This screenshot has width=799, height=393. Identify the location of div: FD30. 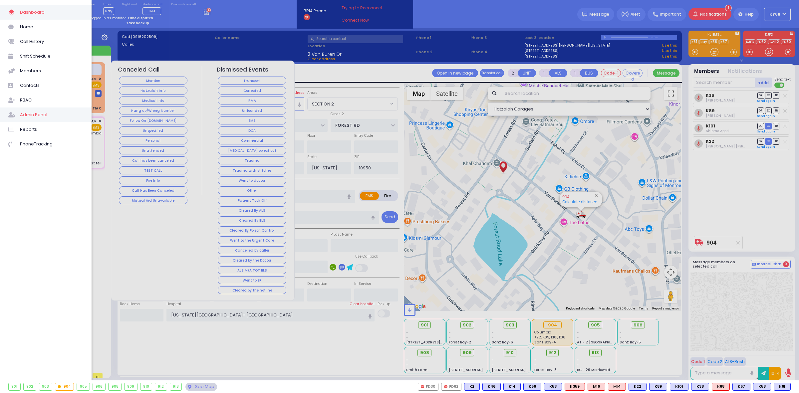
(428, 387).